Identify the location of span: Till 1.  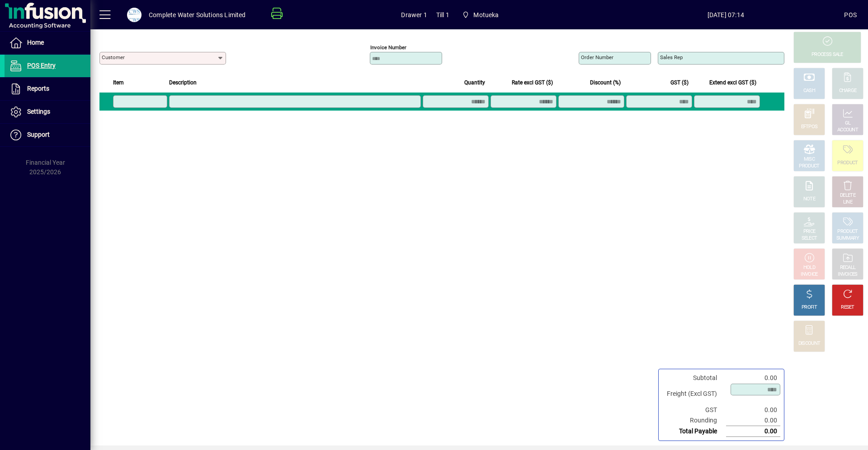
(442, 15).